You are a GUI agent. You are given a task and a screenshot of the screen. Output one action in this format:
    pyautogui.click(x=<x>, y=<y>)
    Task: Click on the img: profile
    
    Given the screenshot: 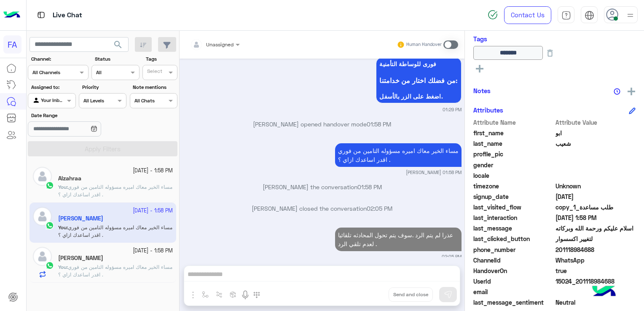 What is the action you would take?
    pyautogui.click(x=630, y=15)
    